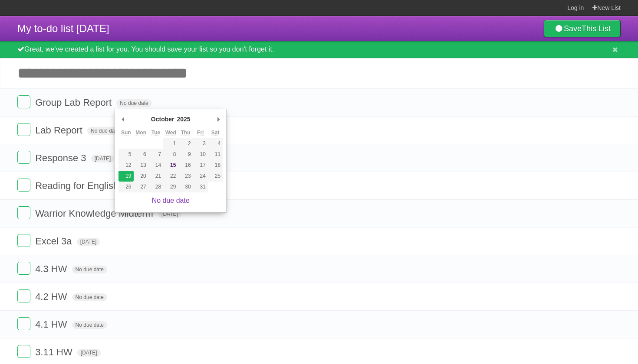 The height and width of the screenshot is (364, 638). I want to click on div: 2025, so click(183, 119).